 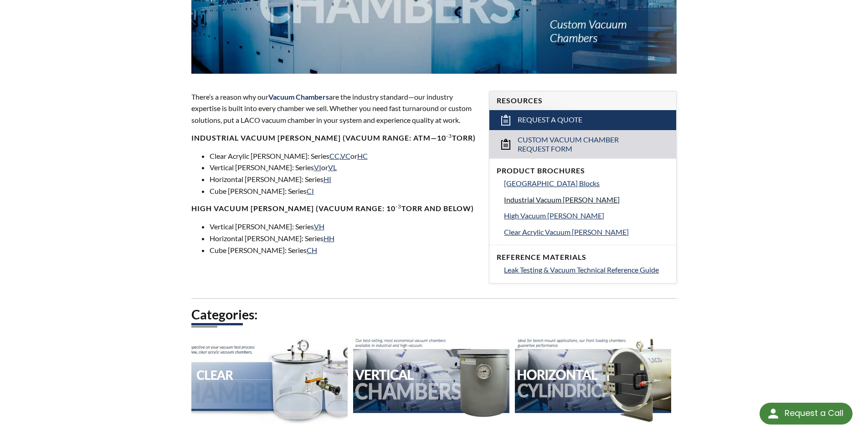 What do you see at coordinates (332, 167) in the screenshot?
I see `a: VL` at bounding box center [332, 167].